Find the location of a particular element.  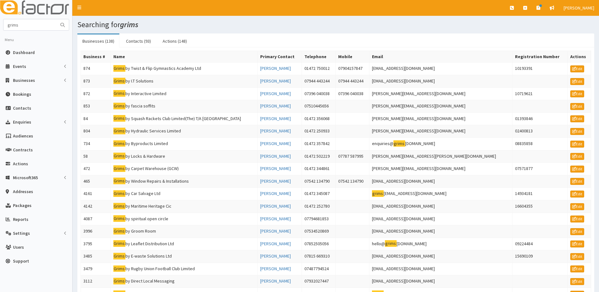

h1: Searching for is located at coordinates (335, 25).